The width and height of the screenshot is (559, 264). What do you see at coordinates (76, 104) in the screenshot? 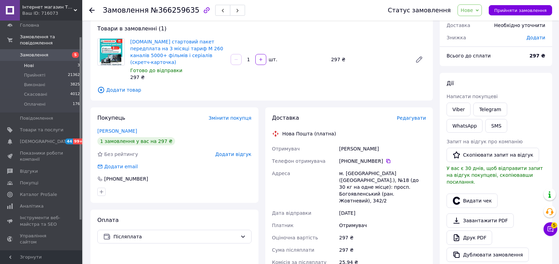
I see `span: 176` at bounding box center [76, 104].